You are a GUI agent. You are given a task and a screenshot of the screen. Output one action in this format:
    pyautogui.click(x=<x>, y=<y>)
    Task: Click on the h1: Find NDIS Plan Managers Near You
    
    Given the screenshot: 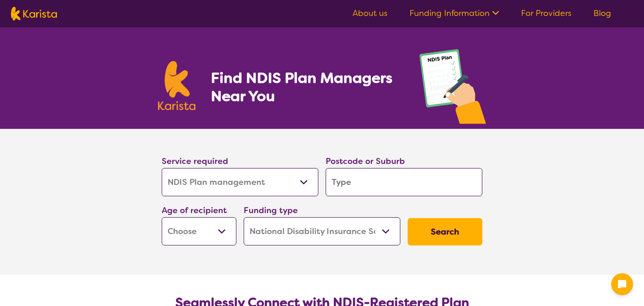 What is the action you would take?
    pyautogui.click(x=306, y=87)
    